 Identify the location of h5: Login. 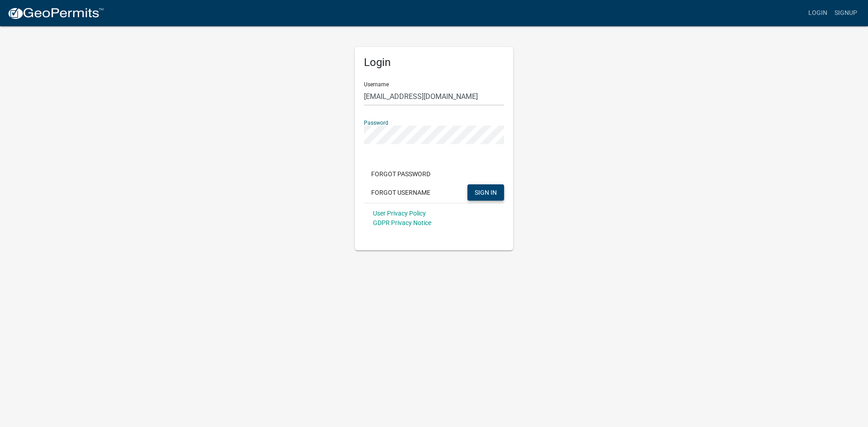
(434, 62).